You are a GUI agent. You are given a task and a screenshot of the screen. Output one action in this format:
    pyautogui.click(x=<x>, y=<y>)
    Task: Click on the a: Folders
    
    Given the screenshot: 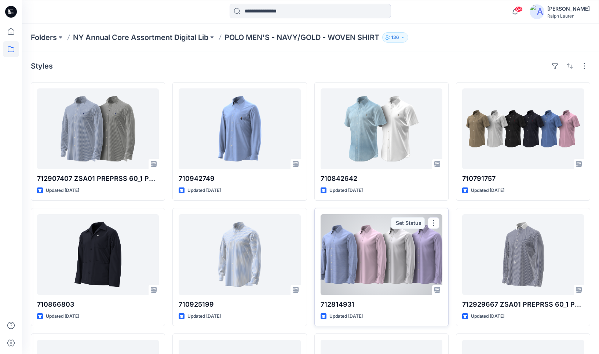 What is the action you would take?
    pyautogui.click(x=44, y=37)
    